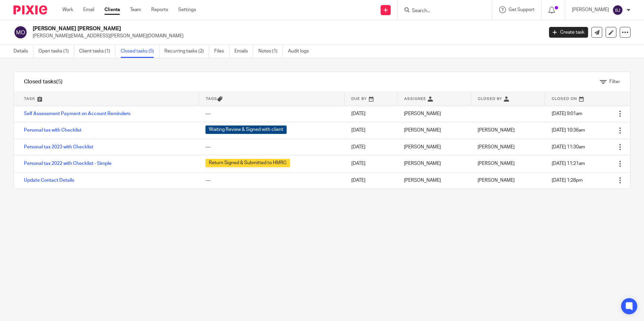 The width and height of the screenshot is (644, 321). I want to click on a: Audit logs, so click(301, 51).